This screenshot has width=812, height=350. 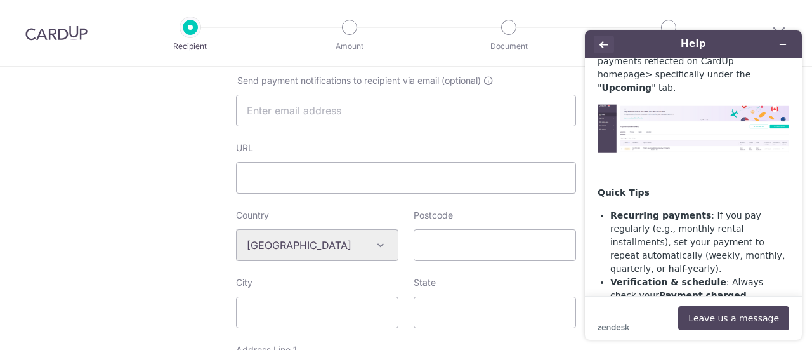 I want to click on strong: Verification & schedule, so click(x=93, y=261).